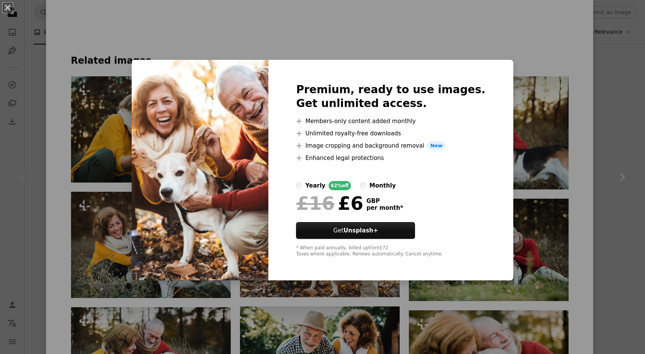 The image size is (645, 354). I want to click on div: yearly, so click(315, 186).